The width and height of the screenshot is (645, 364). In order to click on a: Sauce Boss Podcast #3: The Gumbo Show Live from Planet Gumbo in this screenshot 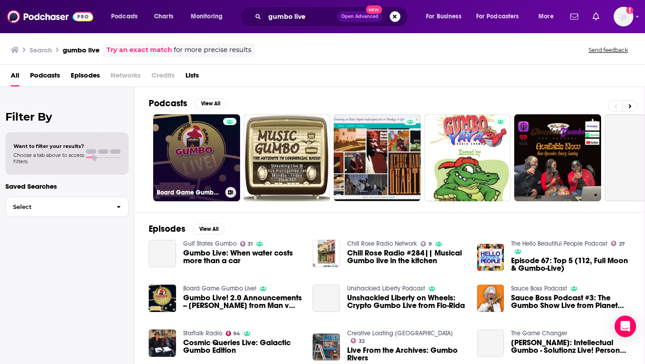, I will do `click(570, 301)`.